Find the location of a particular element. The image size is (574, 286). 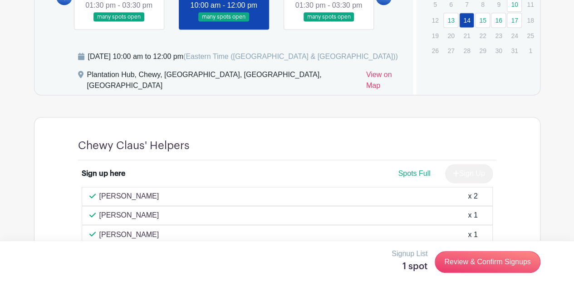

p: 18 is located at coordinates (530, 20).